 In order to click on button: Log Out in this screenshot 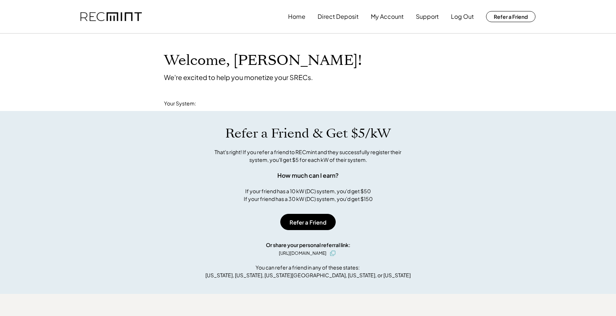, I will do `click(462, 17)`.